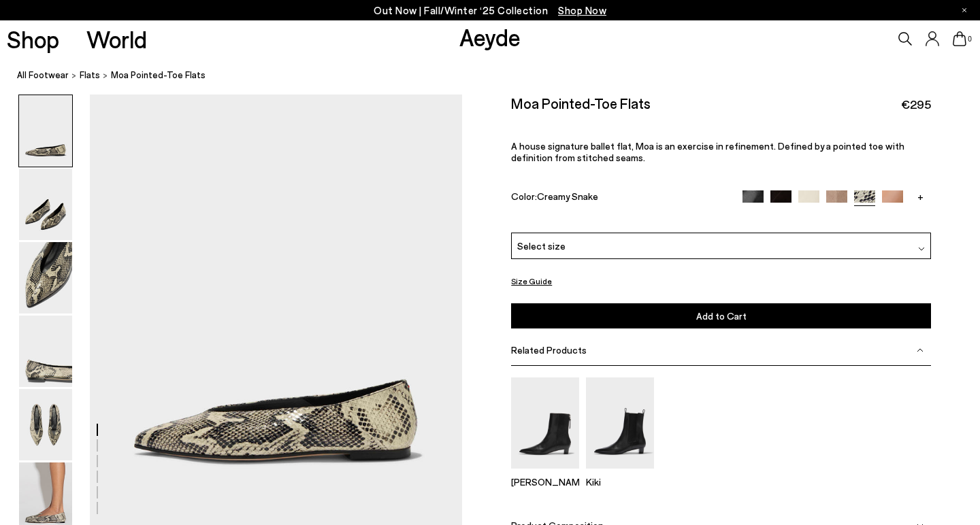 The image size is (980, 525). What do you see at coordinates (721, 316) in the screenshot?
I see `span: Add to Cart` at bounding box center [721, 316].